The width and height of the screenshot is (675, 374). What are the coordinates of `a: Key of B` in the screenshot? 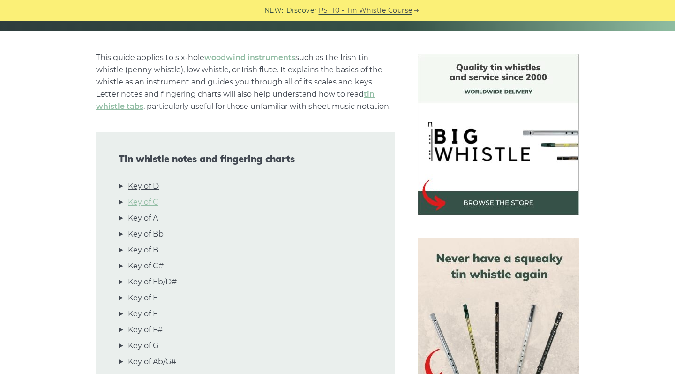 It's located at (143, 250).